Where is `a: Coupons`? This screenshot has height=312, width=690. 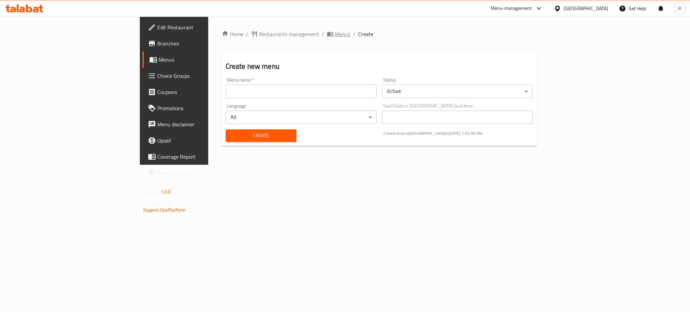 a: Coupons is located at coordinates (199, 92).